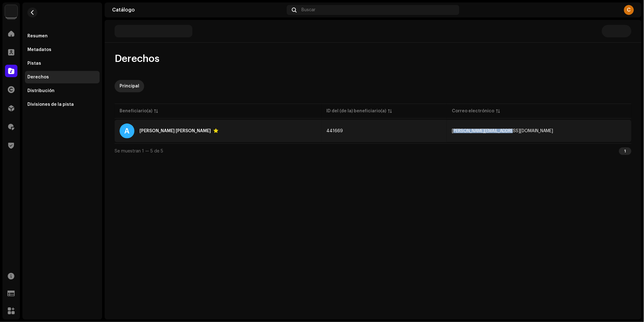 The width and height of the screenshot is (644, 322). I want to click on re-m-nav-item: Resumen, so click(62, 36).